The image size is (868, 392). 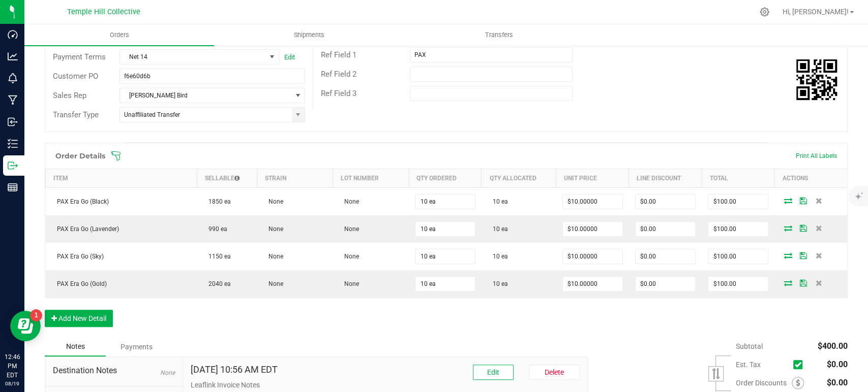 I want to click on span: 990 ea, so click(x=215, y=229).